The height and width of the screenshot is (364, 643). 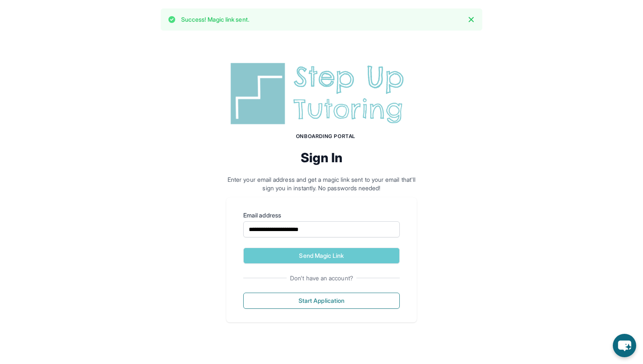 I want to click on button: Send Magic Link, so click(x=322, y=256).